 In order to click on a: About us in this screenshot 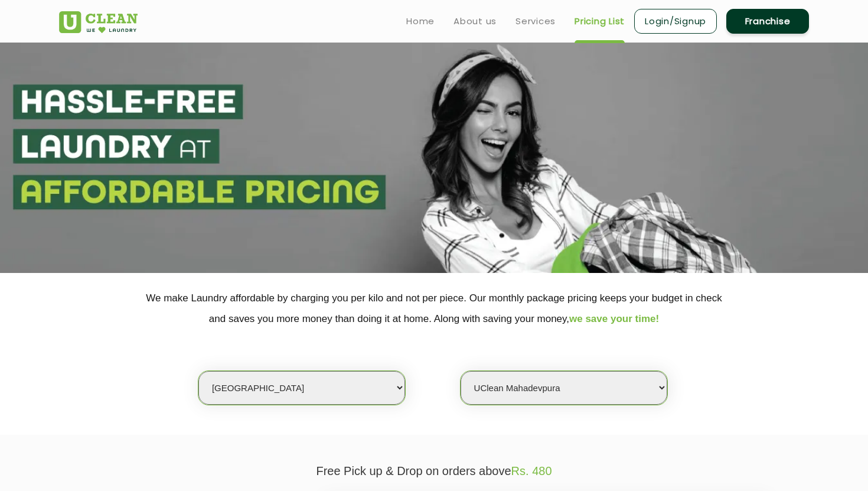, I will do `click(475, 21)`.